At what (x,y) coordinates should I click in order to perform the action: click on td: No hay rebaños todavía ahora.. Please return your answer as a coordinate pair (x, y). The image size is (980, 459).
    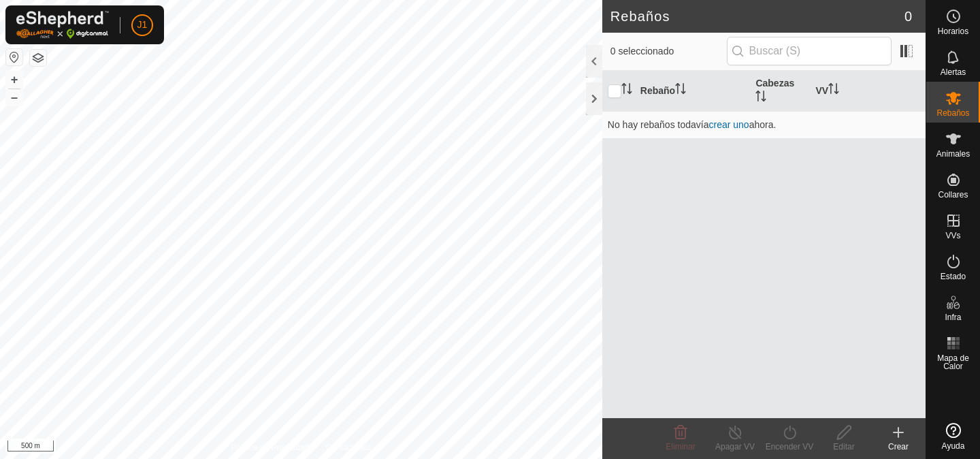
    Looking at the image, I should click on (764, 125).